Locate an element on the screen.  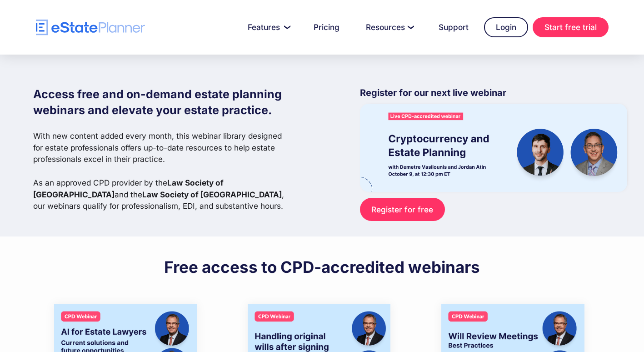
a: home is located at coordinates (90, 27).